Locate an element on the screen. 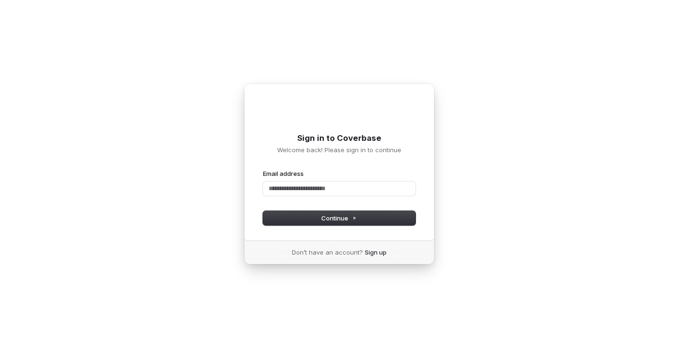 This screenshot has height=348, width=678. button: Continue is located at coordinates (339, 218).